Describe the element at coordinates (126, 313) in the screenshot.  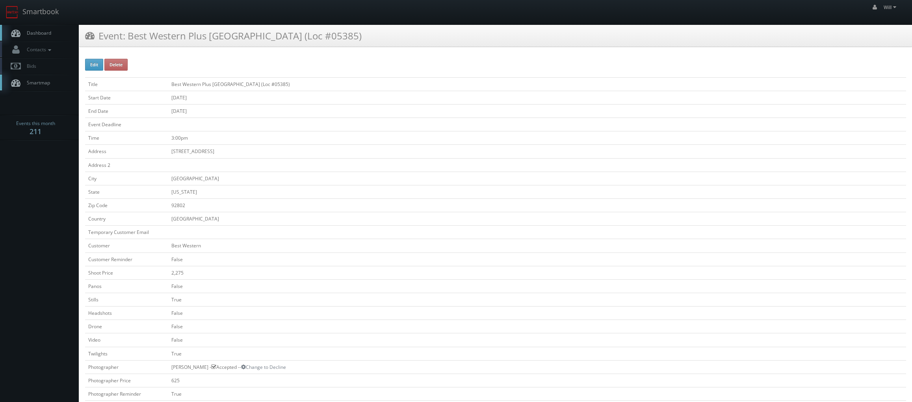
I see `td: Headshots` at that location.